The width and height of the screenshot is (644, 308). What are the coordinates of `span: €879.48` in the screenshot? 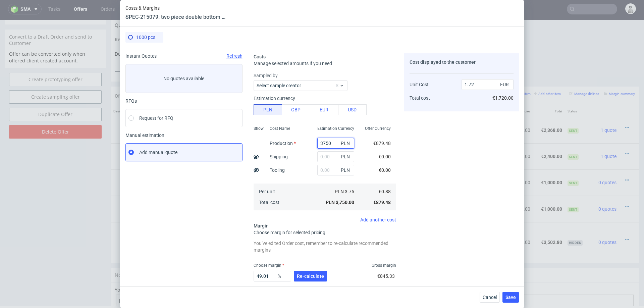 It's located at (382, 143).